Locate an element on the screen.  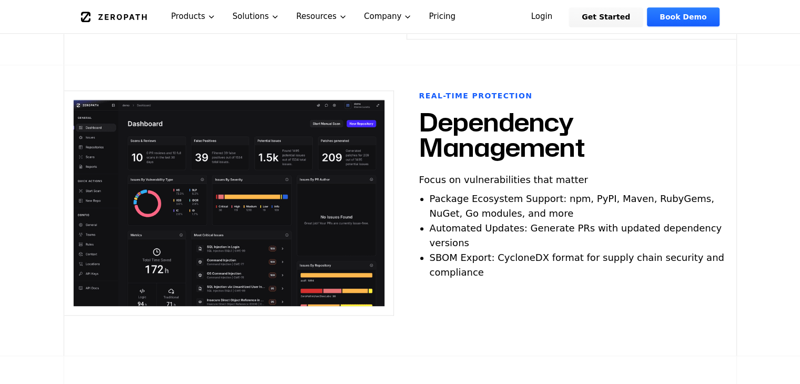
a: Login is located at coordinates (542, 17).